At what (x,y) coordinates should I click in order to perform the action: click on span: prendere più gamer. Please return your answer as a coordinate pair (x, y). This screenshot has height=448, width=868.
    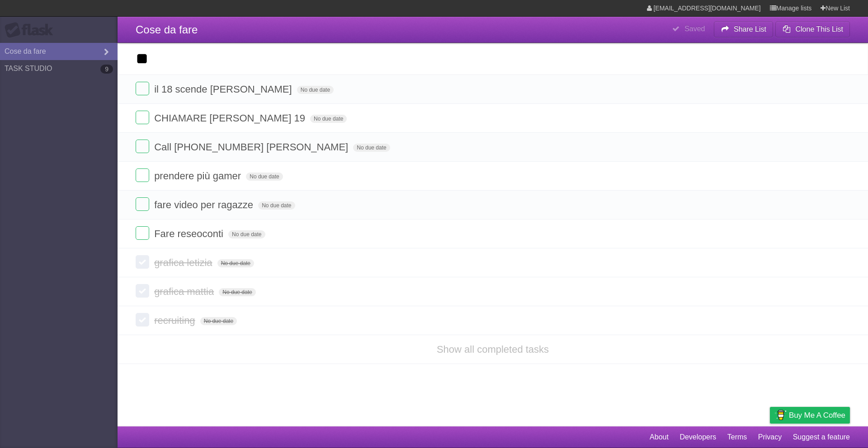
    Looking at the image, I should click on (199, 176).